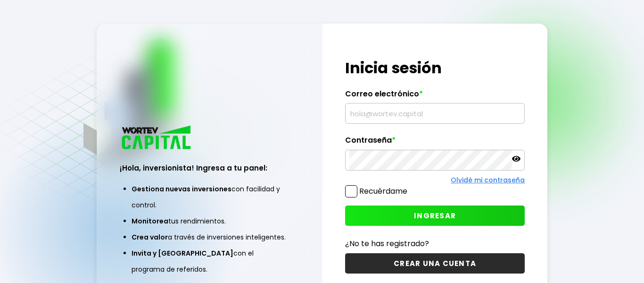  Describe the element at coordinates (182, 189) in the screenshot. I see `span: Gestiona nuevas inversiones` at that location.